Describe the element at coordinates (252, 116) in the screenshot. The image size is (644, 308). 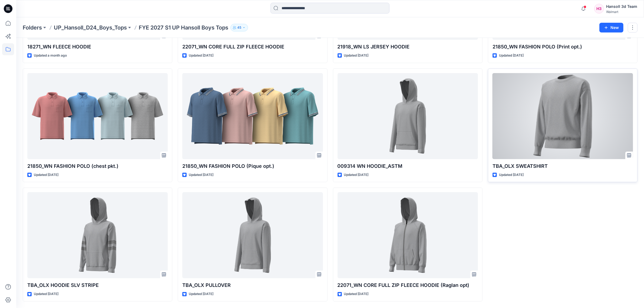
I see `a: 21850_WN FASHION POLO (Pique opt.)` at that location.